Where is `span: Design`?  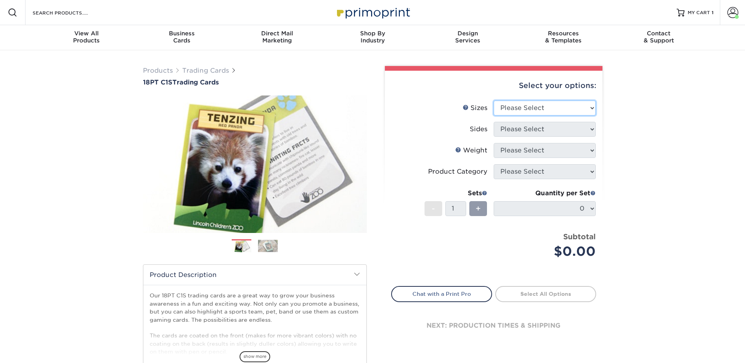
span: Design is located at coordinates (468, 33).